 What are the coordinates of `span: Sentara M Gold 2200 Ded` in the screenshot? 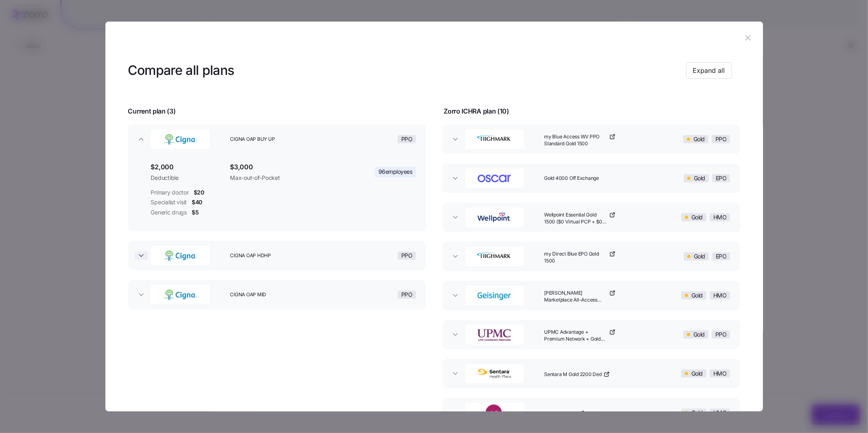 It's located at (572, 374).